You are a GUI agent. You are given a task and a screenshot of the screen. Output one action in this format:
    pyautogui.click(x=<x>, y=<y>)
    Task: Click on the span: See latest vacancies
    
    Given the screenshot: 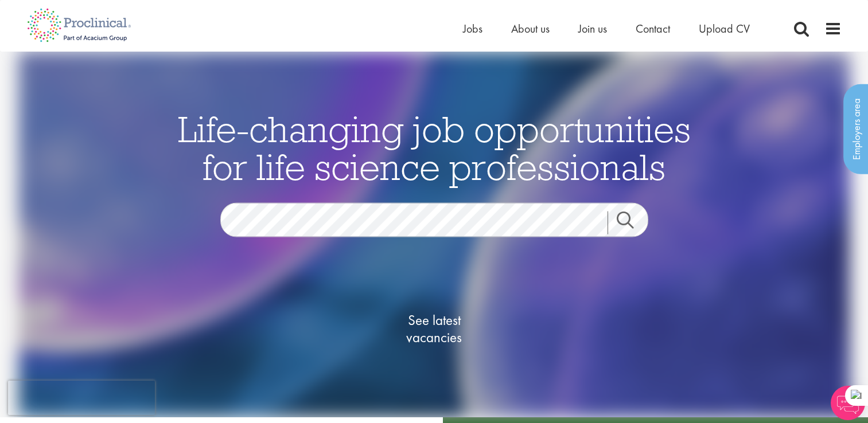 What is the action you would take?
    pyautogui.click(x=434, y=328)
    